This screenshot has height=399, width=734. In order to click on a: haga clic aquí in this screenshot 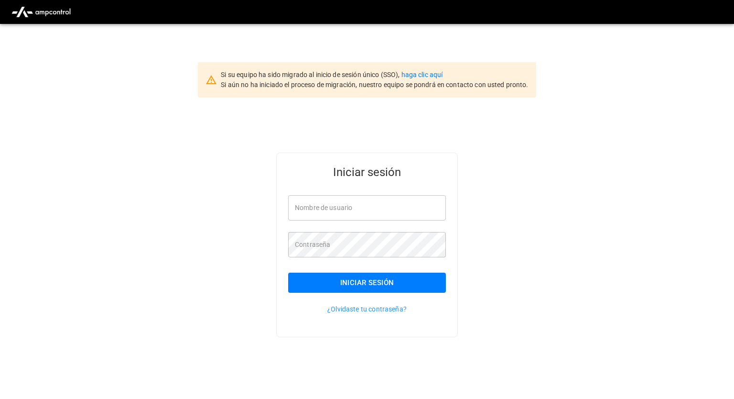, I will do `click(422, 75)`.